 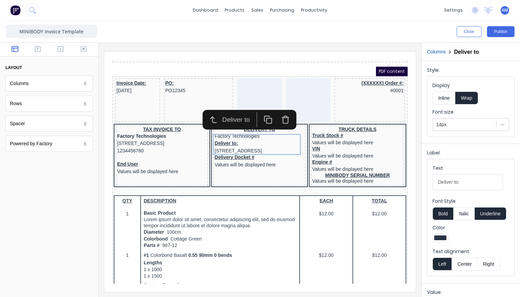 What do you see at coordinates (245, 116) in the screenshot?
I see `div: MINIBODY SERIAL NUMBER` at bounding box center [245, 116].